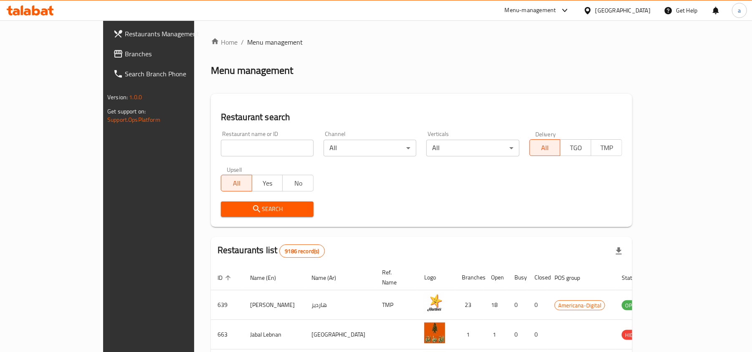 Image resolution: width=752 pixels, height=352 pixels. I want to click on img: Jabal Lebnan, so click(434, 333).